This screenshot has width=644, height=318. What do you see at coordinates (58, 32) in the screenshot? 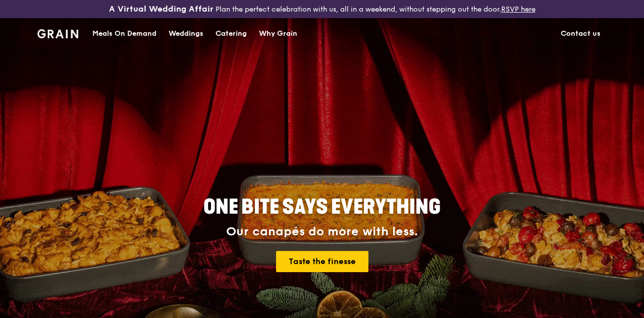
I see `a: GrainGrain` at bounding box center [58, 32].